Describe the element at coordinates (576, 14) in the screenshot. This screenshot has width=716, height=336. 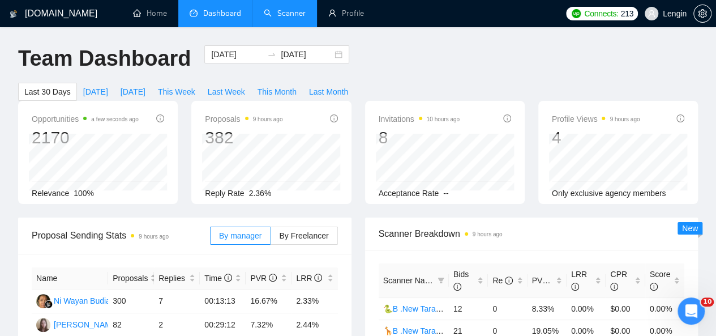
I see `img: upwork-logo.png` at that location.